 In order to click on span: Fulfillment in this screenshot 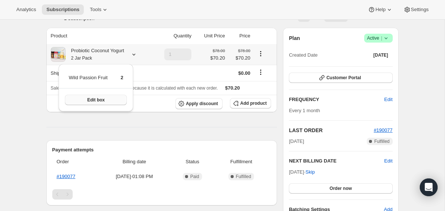, I will do `click(241, 162)`.